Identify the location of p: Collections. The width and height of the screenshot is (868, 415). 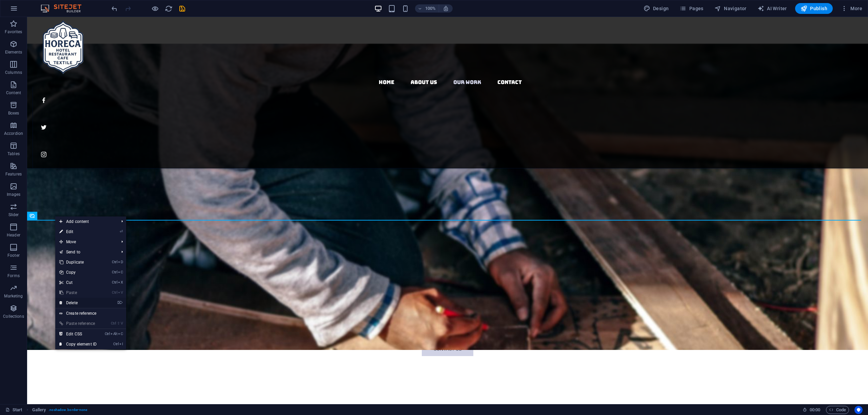
(13, 316).